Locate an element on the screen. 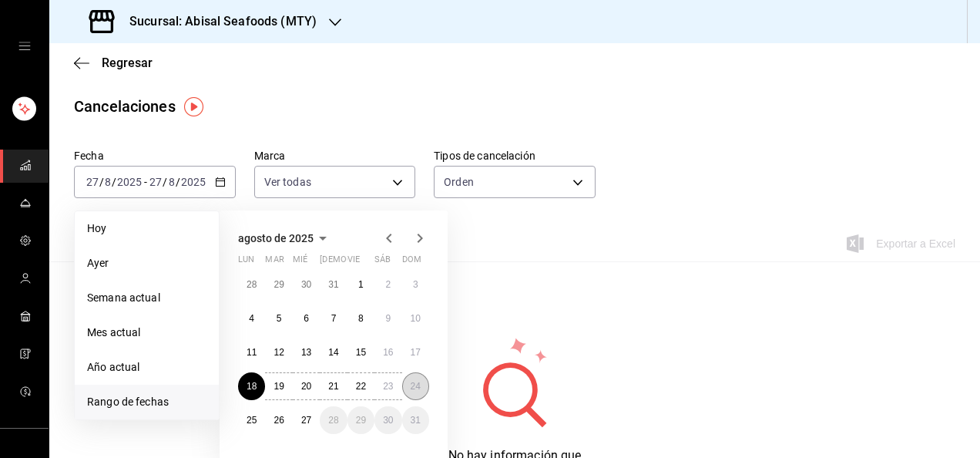  abbr: 17 de agosto de 2025 is located at coordinates (415, 352).